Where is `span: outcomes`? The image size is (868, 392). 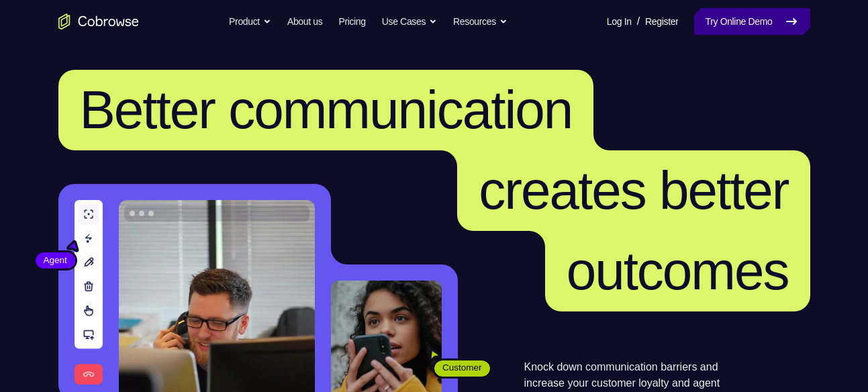 span: outcomes is located at coordinates (677, 271).